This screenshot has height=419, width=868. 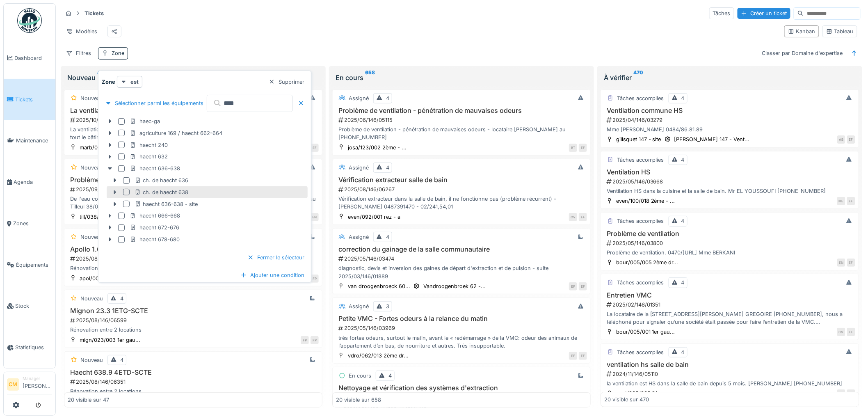 What do you see at coordinates (462, 189) in the screenshot?
I see `div: 2025/08/146/06267` at bounding box center [462, 189].